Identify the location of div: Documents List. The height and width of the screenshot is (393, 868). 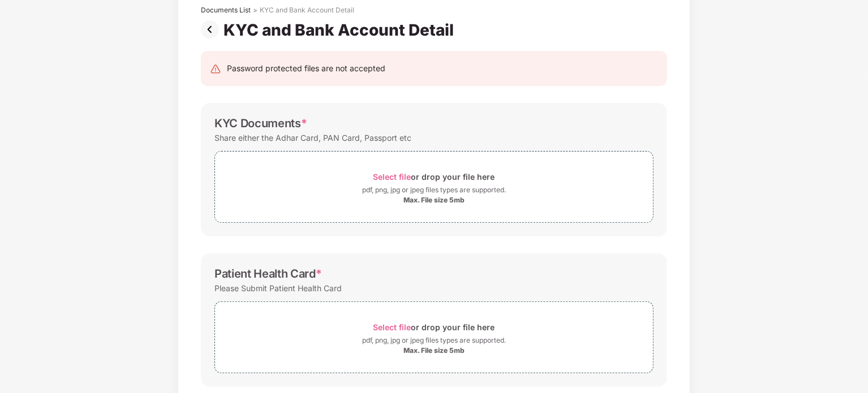
(226, 10).